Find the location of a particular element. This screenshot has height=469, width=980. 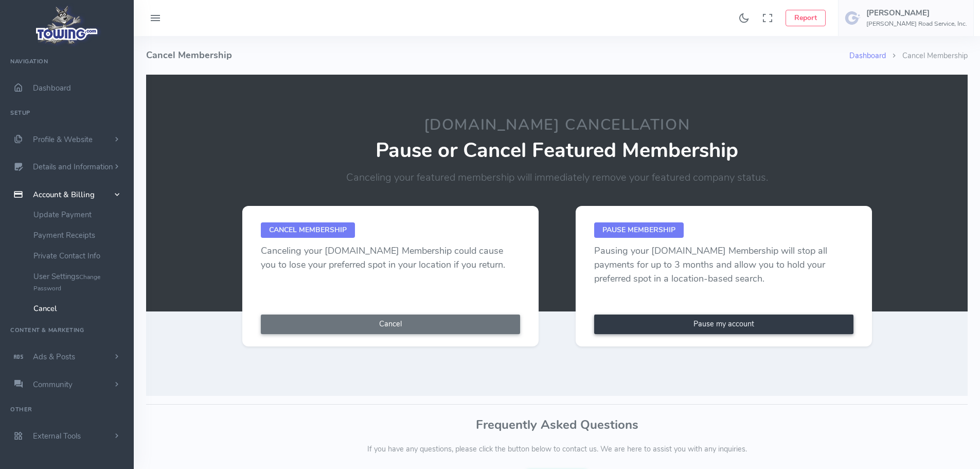

span: Account & Billing is located at coordinates (64, 194).